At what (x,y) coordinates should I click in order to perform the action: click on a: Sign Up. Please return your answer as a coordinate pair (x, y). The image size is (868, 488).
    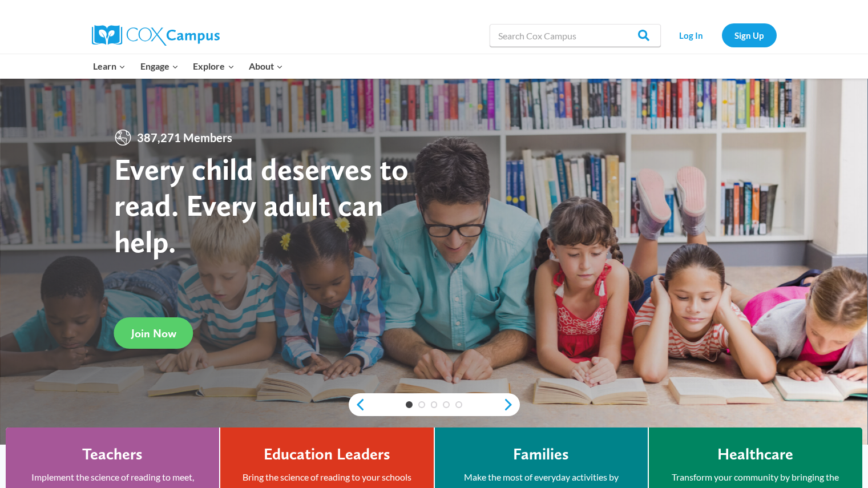
    Looking at the image, I should click on (749, 35).